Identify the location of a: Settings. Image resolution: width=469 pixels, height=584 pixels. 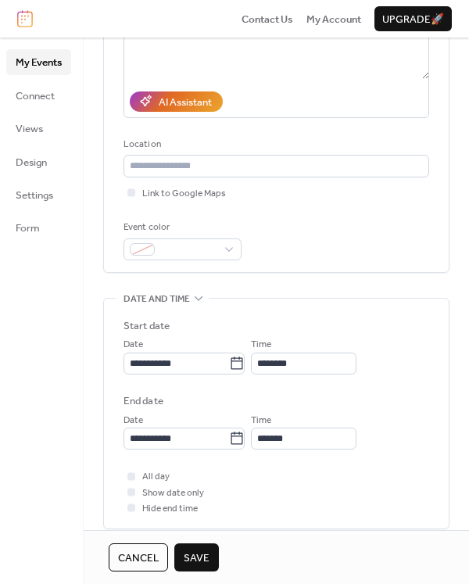
(38, 195).